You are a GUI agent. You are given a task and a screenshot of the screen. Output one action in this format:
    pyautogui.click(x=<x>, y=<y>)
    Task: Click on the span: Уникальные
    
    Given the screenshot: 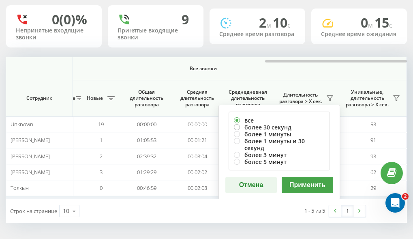 What is the action you would take?
    pyautogui.click(x=59, y=98)
    